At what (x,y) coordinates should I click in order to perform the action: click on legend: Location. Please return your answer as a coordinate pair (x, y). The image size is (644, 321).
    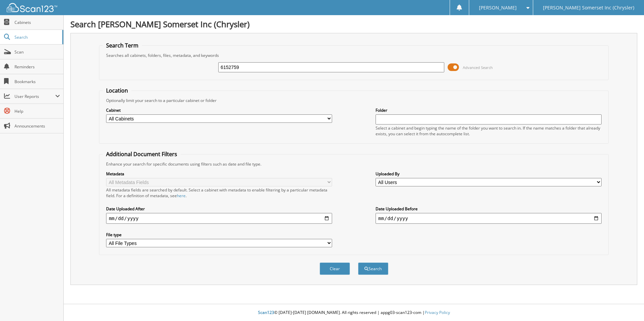
    Looking at the image, I should click on (117, 91).